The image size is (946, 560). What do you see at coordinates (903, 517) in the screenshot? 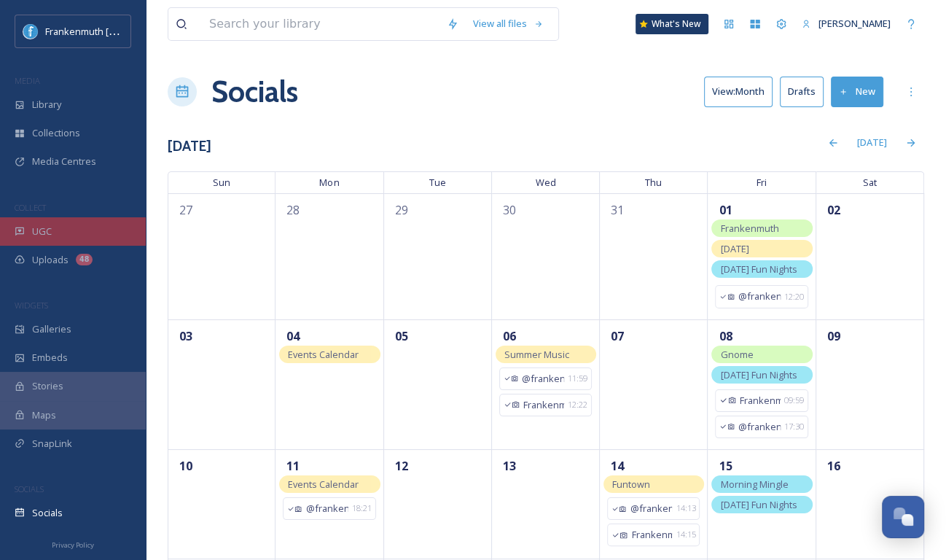
I see `button: Open Chat` at bounding box center [903, 517].